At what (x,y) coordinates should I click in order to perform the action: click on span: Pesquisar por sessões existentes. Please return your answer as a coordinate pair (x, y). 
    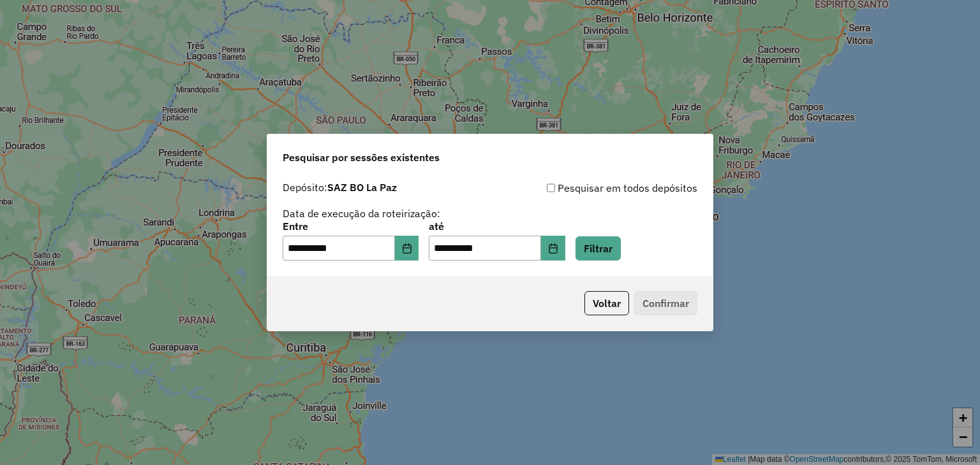
    Looking at the image, I should click on (361, 157).